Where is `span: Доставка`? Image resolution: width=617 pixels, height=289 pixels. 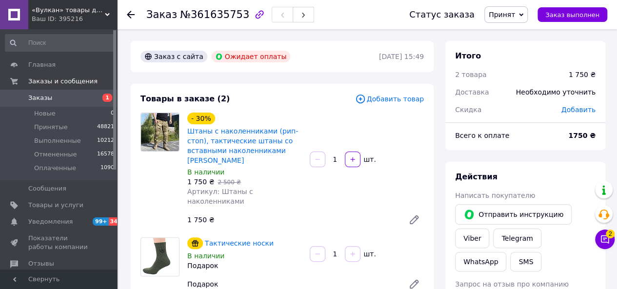
span: Доставка is located at coordinates (472, 92).